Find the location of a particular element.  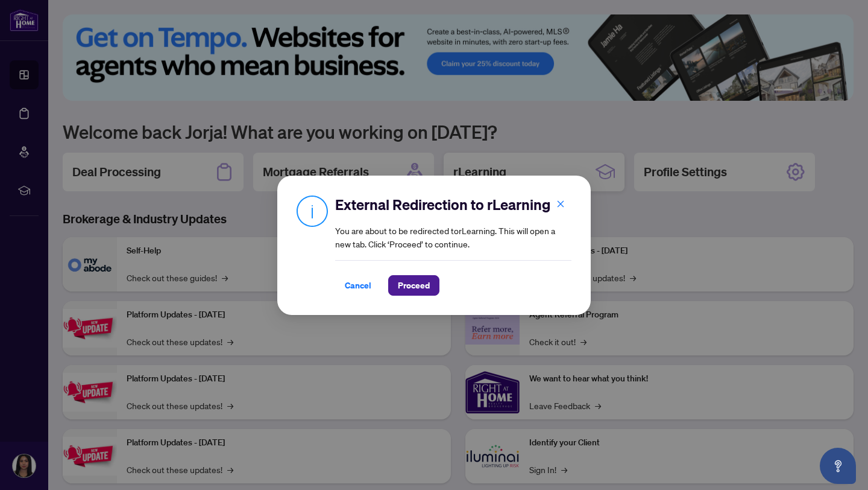

span: Proceed is located at coordinates (413, 285).